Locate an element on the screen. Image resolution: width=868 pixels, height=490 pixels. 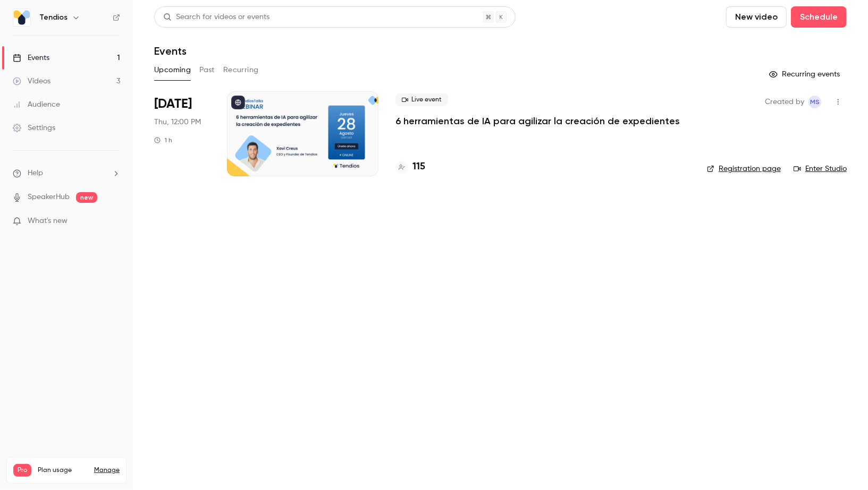
span: What's new is located at coordinates (47, 221).